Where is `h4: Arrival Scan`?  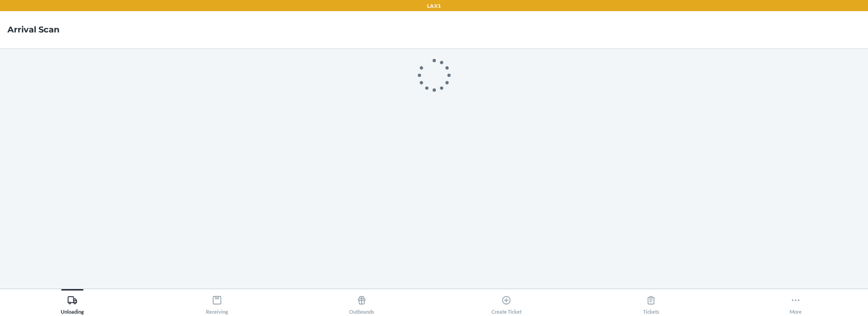 h4: Arrival Scan is located at coordinates (33, 29).